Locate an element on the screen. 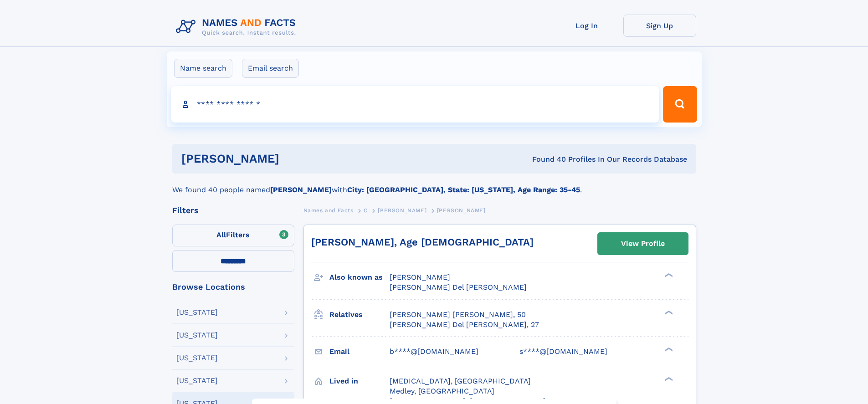 This screenshot has height=404, width=868. h3: Also known as is located at coordinates (360, 278).